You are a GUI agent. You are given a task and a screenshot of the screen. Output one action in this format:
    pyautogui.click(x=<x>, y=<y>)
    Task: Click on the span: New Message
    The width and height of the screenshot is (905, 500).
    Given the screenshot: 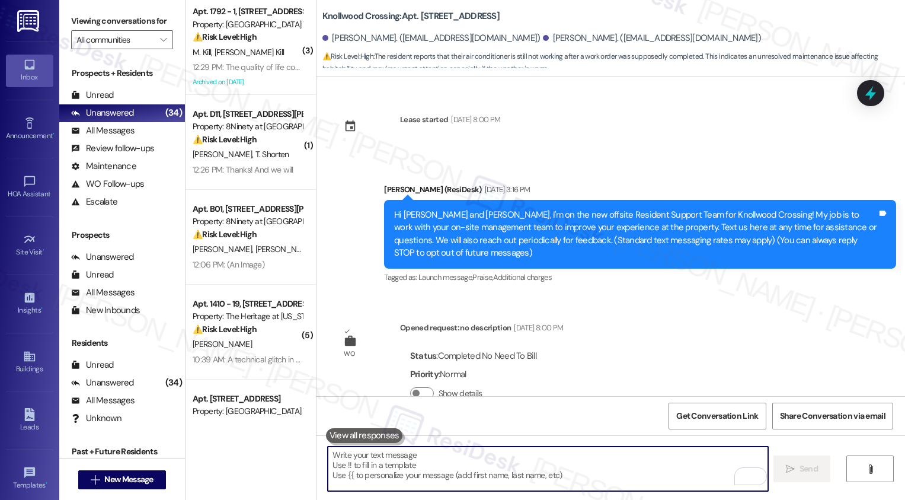 What is the action you would take?
    pyautogui.click(x=129, y=479)
    